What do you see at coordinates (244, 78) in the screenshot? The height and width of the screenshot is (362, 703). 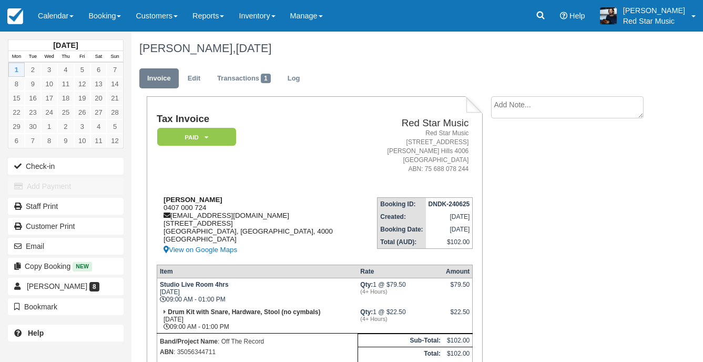 I see `a: Transactions1` at bounding box center [244, 78].